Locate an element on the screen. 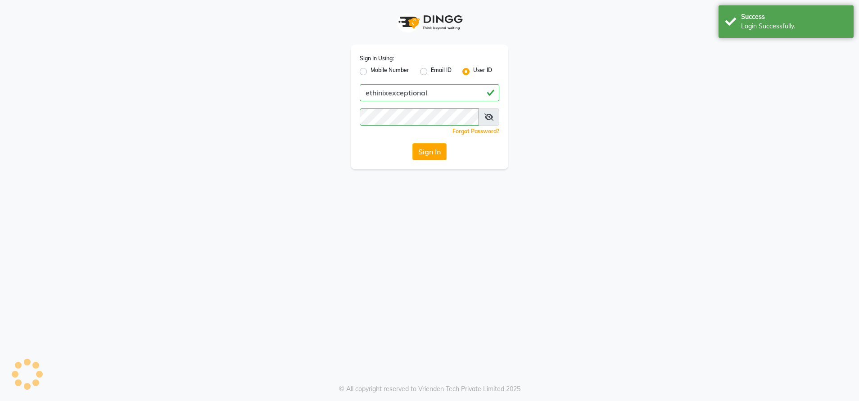  img: logo1.svg is located at coordinates (429, 22).